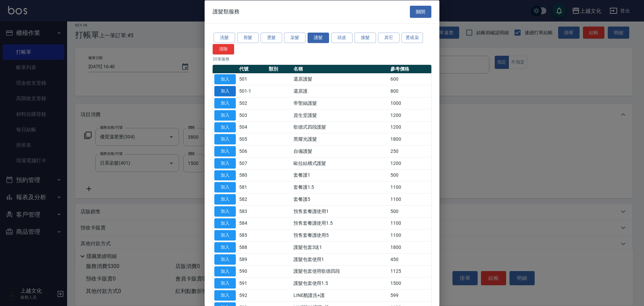 The height and width of the screenshot is (306, 644). What do you see at coordinates (252, 103) in the screenshot?
I see `td: 502` at bounding box center [252, 103].